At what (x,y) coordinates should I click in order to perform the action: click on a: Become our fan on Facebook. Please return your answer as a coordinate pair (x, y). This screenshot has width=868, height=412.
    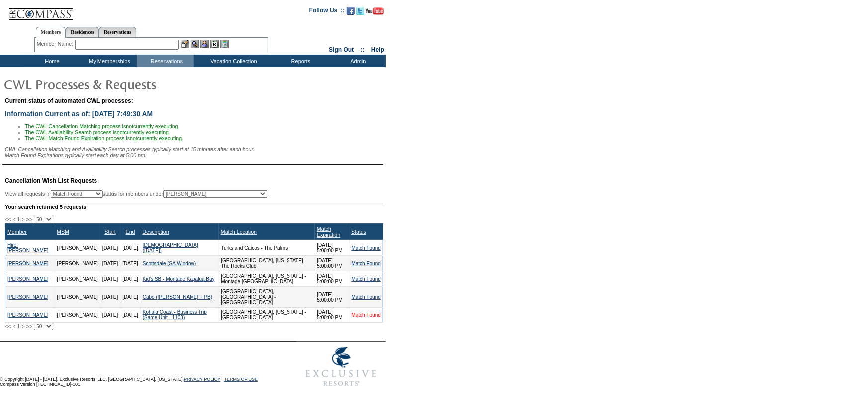
    Looking at the image, I should click on (351, 13).